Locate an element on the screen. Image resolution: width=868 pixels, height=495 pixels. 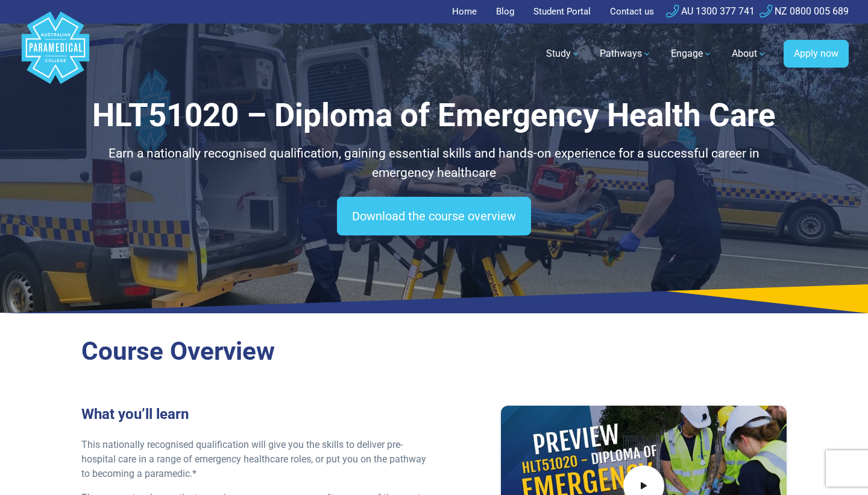
p: This nationally recognised qualification will give you the skills to deliver pre-hospital care in... is located at coordinates (254, 459).